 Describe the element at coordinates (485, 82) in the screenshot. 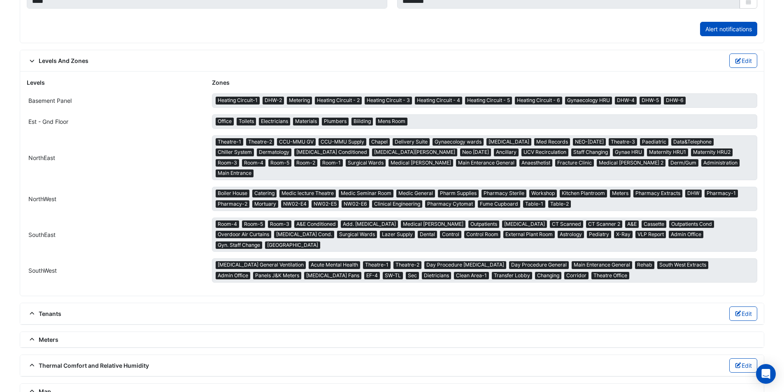

I see `div: Zones` at that location.